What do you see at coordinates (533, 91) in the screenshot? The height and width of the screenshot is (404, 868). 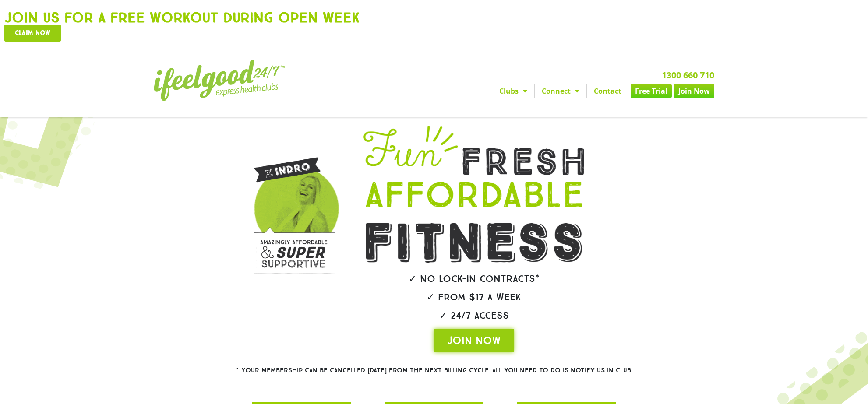 I see `nav: Menu` at bounding box center [533, 91].